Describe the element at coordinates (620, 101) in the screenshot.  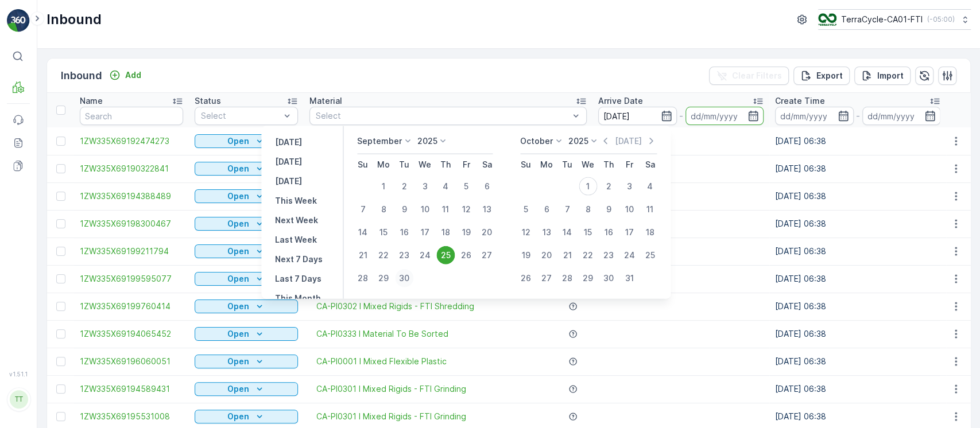
I see `p: Arrive Date` at that location.